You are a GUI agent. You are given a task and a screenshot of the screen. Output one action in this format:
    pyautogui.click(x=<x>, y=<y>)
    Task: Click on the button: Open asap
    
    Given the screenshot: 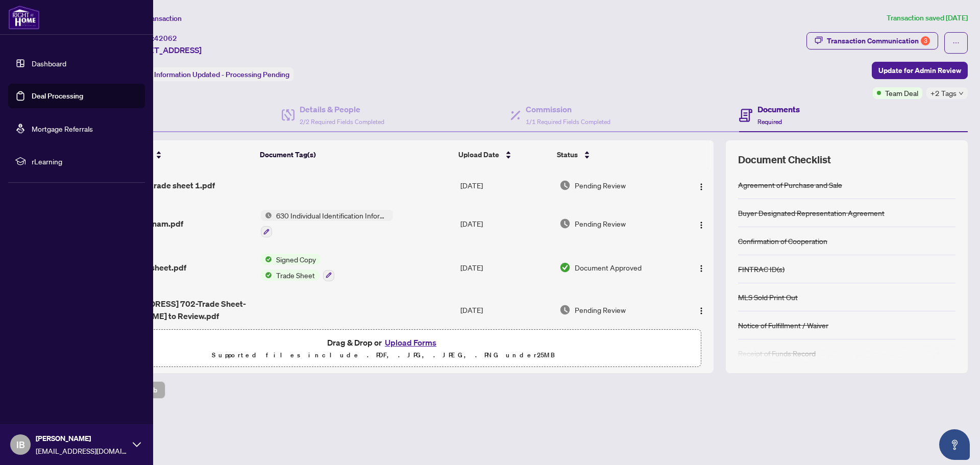 What is the action you would take?
    pyautogui.click(x=954, y=444)
    